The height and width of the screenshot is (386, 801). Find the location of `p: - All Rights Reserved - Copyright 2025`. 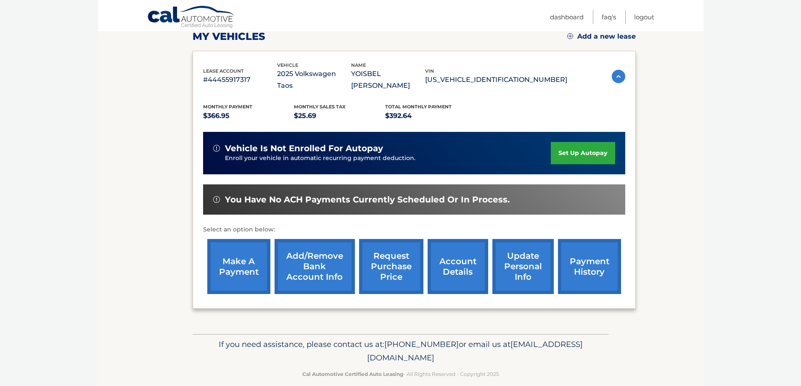

p: - All Rights Reserved - Copyright 2025 is located at coordinates (401, 374).